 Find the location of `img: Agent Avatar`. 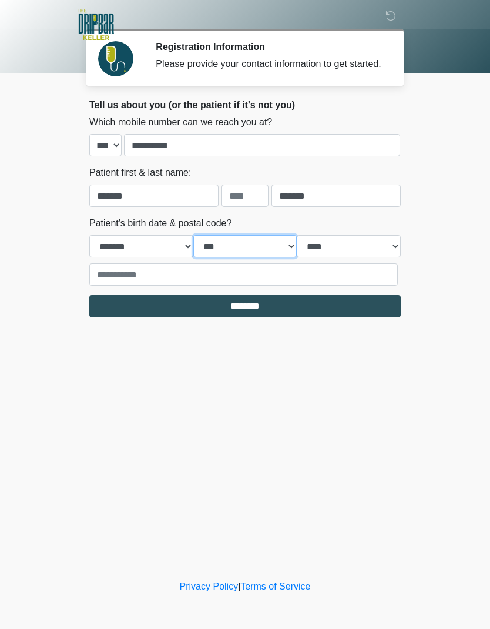

img: Agent Avatar is located at coordinates (116, 59).